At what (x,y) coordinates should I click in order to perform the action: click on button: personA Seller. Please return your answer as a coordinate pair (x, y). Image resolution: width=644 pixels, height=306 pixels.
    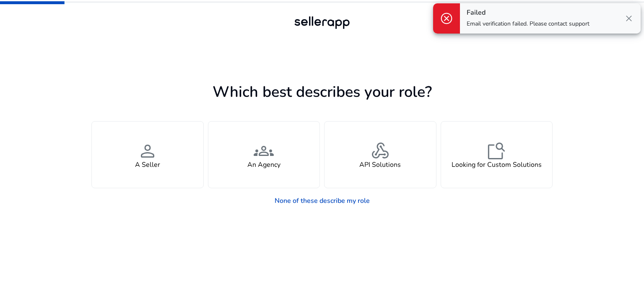
    Looking at the image, I should click on (148, 155).